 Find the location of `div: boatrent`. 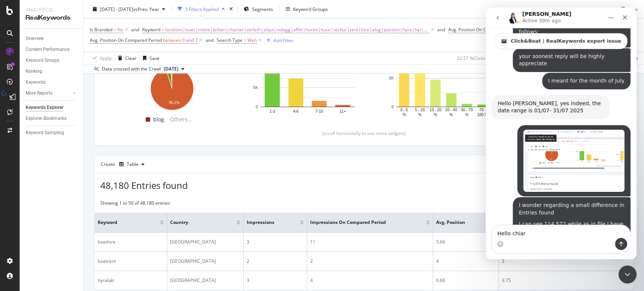

div: boatrent is located at coordinates (130, 261).